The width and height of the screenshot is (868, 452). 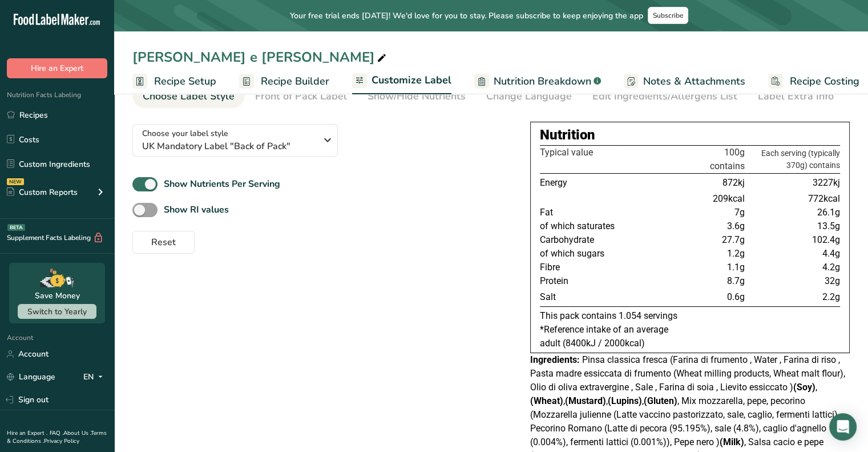 I want to click on a: Nutrition Breakdown, so click(x=538, y=81).